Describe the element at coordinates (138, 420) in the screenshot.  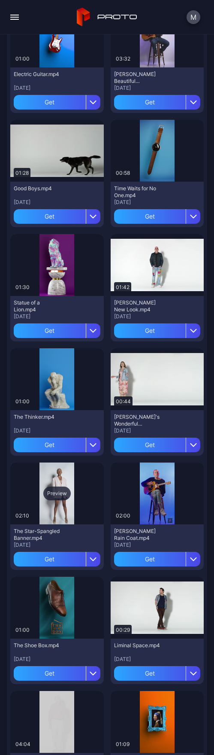
I see `div: Meghan's Wonderful Wardrobe.mp4` at that location.